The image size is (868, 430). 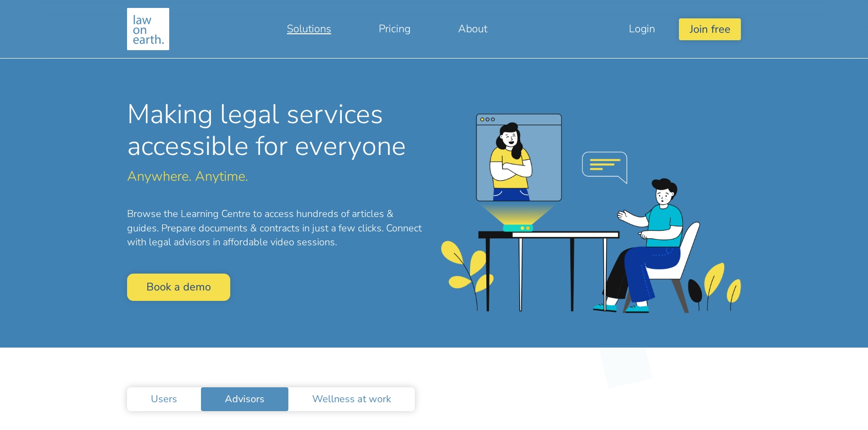 I want to click on p: Browse the Learning Centre to access hundreds of articles & guides. Prepare documents & contracts..., so click(x=276, y=229).